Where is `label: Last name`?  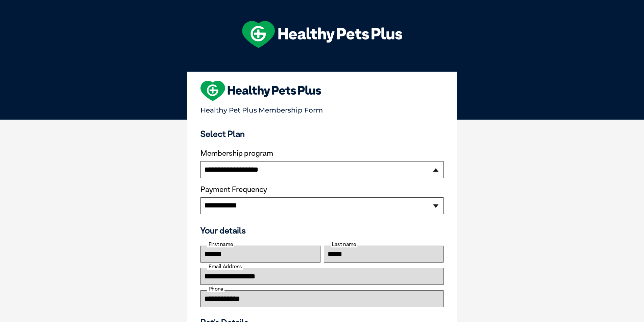 label: Last name is located at coordinates (344, 244).